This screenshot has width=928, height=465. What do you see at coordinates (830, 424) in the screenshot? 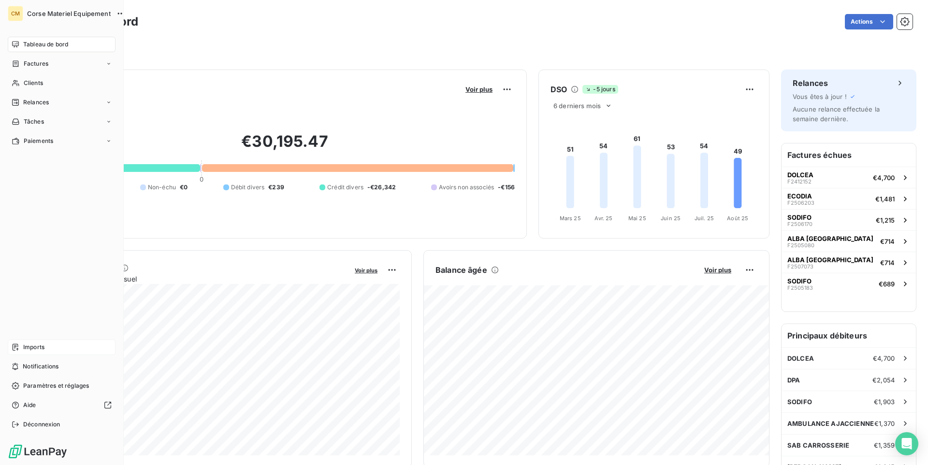
I see `span: AMBULANCE AJACCIENNE` at bounding box center [830, 424].